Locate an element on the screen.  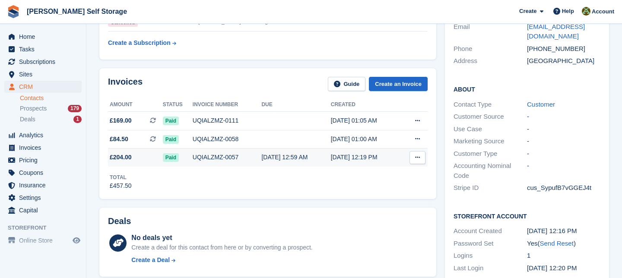
th: Created is located at coordinates (366, 105).